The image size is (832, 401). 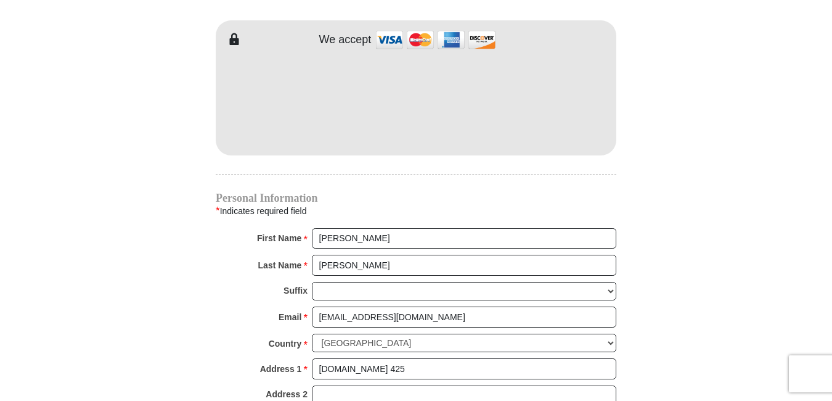 I want to click on strong: Address 1, so click(x=281, y=369).